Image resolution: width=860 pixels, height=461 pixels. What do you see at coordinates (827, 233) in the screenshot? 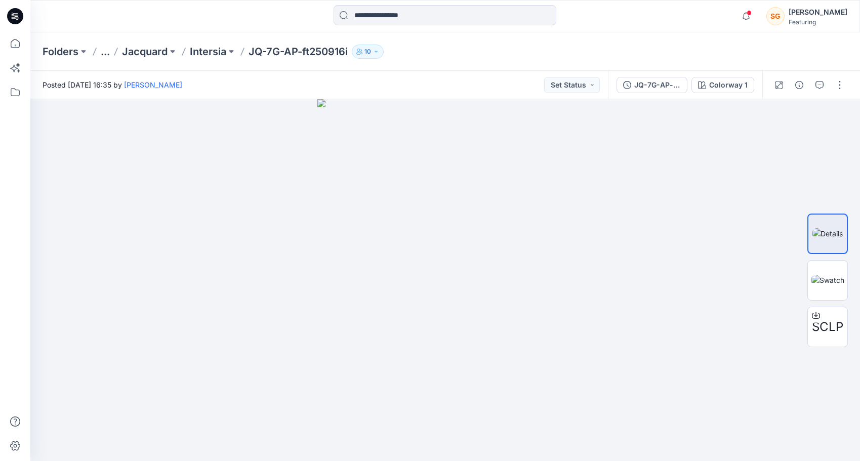
I see `img: Details` at bounding box center [827, 233].